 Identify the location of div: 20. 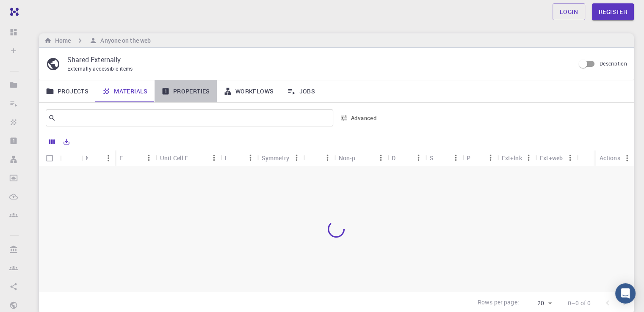
(538, 304).